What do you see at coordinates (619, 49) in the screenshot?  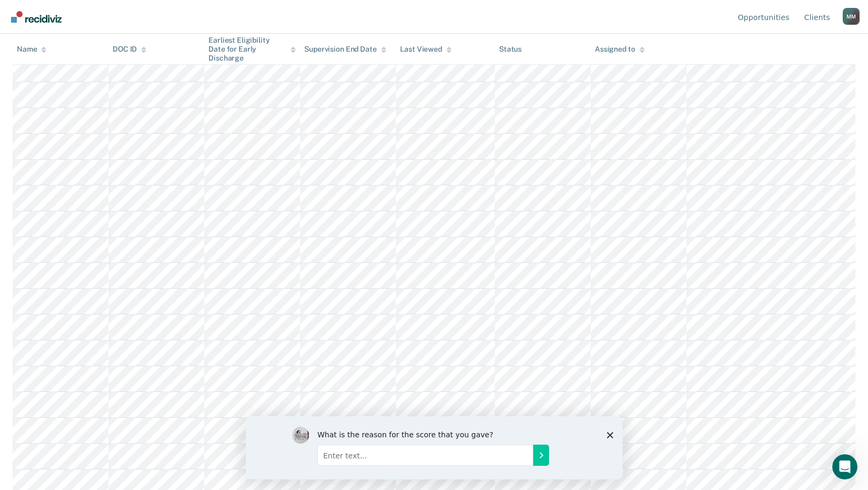 I see `div: Assigned to` at bounding box center [619, 49].